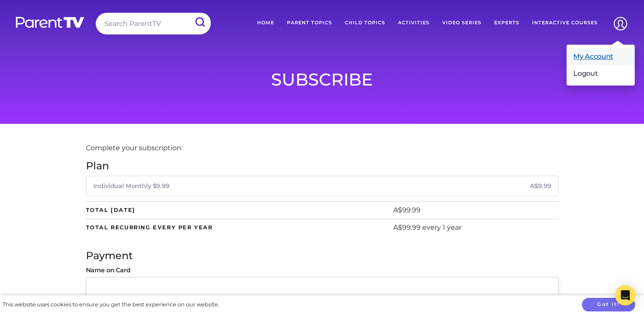 The width and height of the screenshot is (644, 314). I want to click on span: Individual Monthly $9.99, so click(131, 186).